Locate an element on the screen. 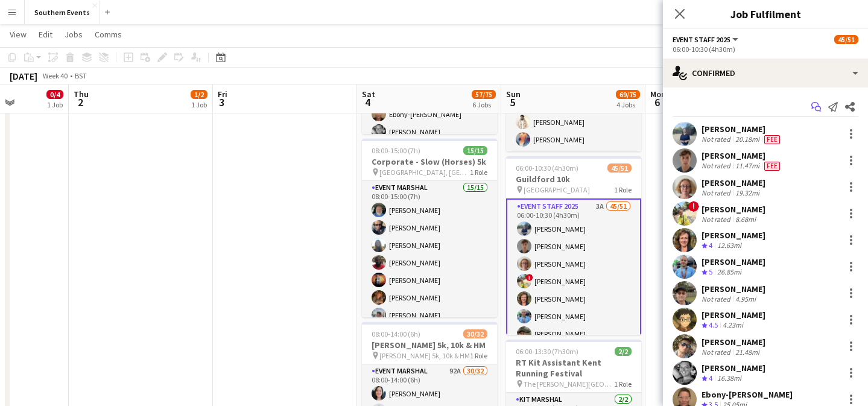 Image resolution: width=868 pixels, height=406 pixels. div: BST is located at coordinates (81, 75).